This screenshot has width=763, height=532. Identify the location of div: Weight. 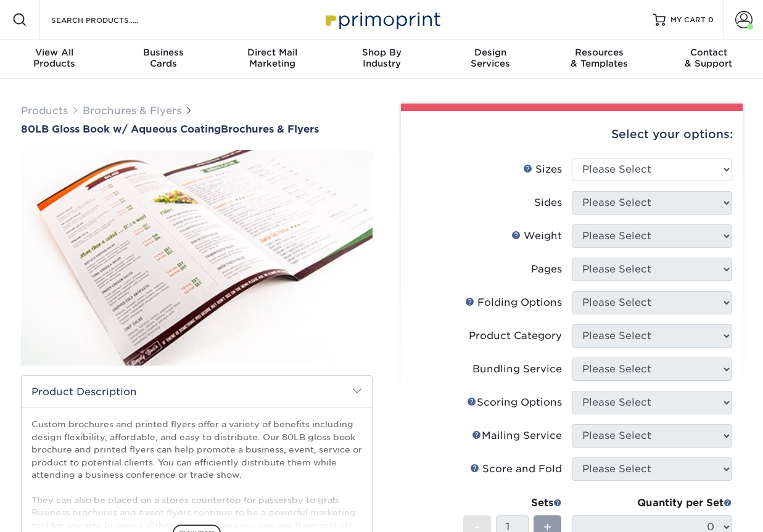
(536, 237).